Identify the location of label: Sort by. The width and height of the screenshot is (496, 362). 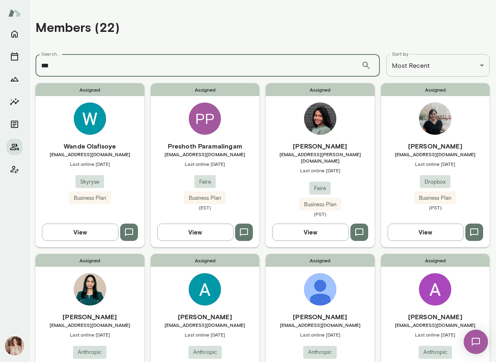
(400, 54).